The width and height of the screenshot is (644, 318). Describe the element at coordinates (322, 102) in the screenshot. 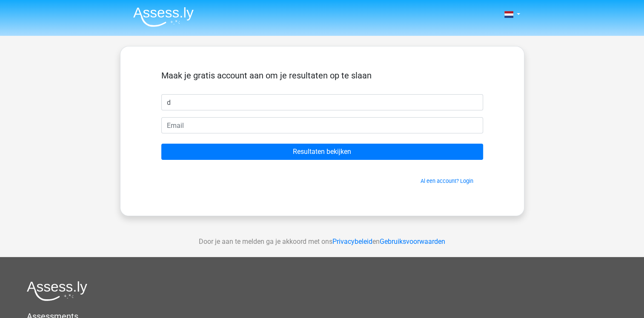

I see `input: Voornaam` at that location.